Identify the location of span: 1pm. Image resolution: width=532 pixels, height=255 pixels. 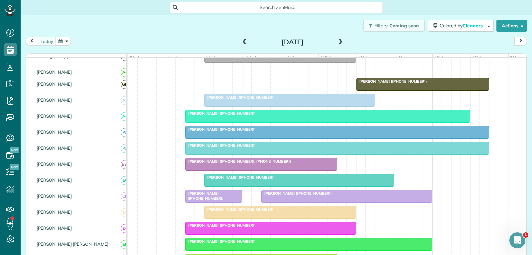
(362, 58).